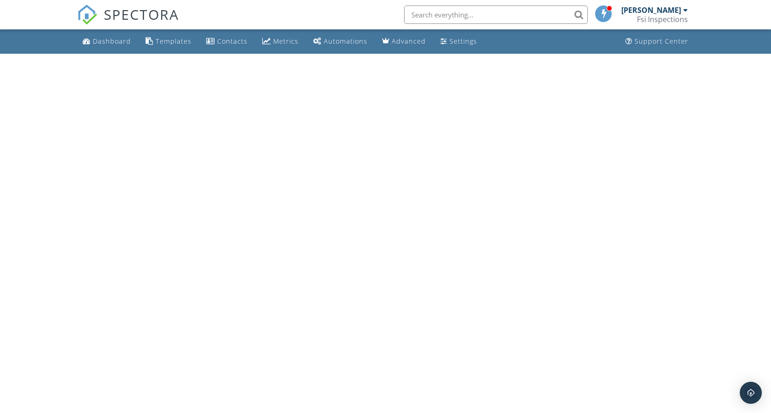 This screenshot has height=413, width=771. What do you see at coordinates (657, 41) in the screenshot?
I see `a: Support Center` at bounding box center [657, 41].